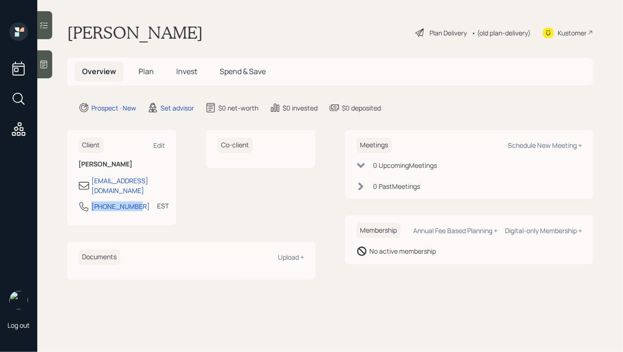 The width and height of the screenshot is (623, 352). I want to click on div: Set advisor, so click(177, 108).